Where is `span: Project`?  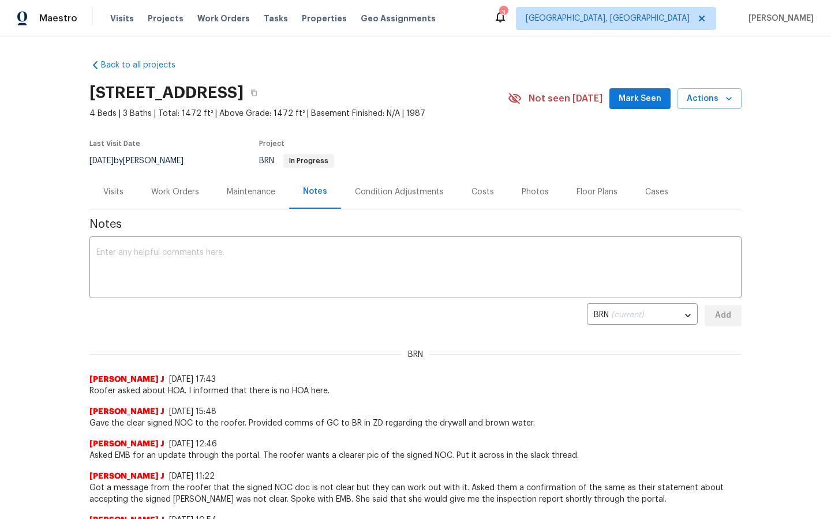 span: Project is located at coordinates (272, 144).